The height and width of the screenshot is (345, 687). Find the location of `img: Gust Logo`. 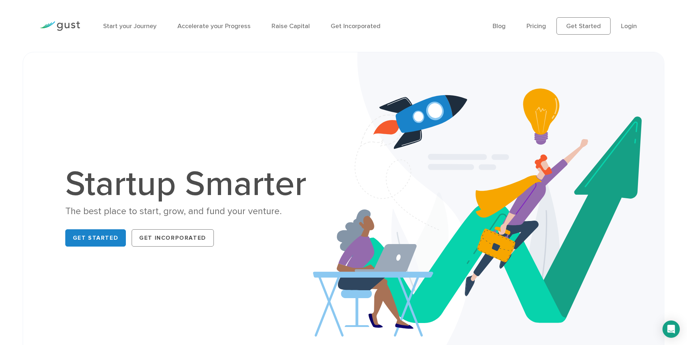

img: Gust Logo is located at coordinates (60, 26).